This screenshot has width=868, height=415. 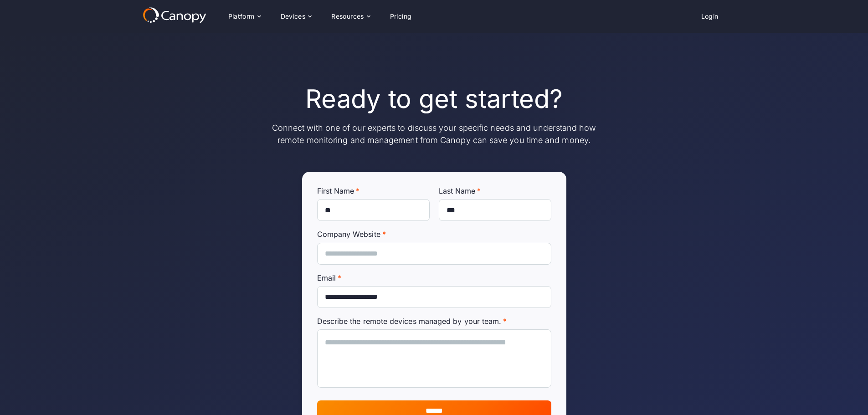 I want to click on span: Email, so click(x=326, y=278).